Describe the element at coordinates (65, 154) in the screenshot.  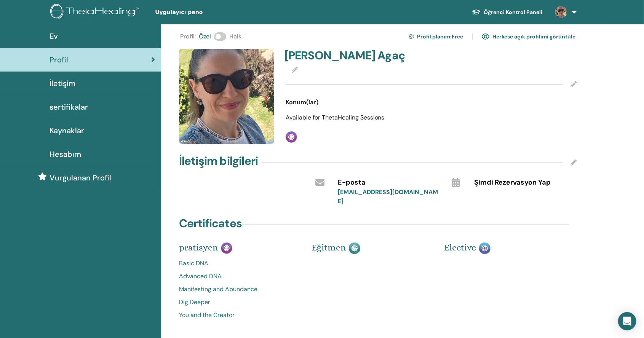
I see `span: Hesabım` at that location.